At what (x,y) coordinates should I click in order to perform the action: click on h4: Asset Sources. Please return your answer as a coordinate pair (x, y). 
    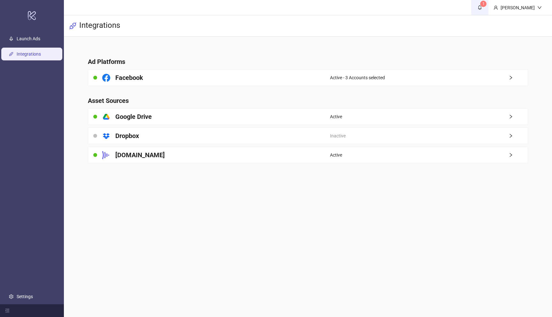
    Looking at the image, I should click on (308, 101).